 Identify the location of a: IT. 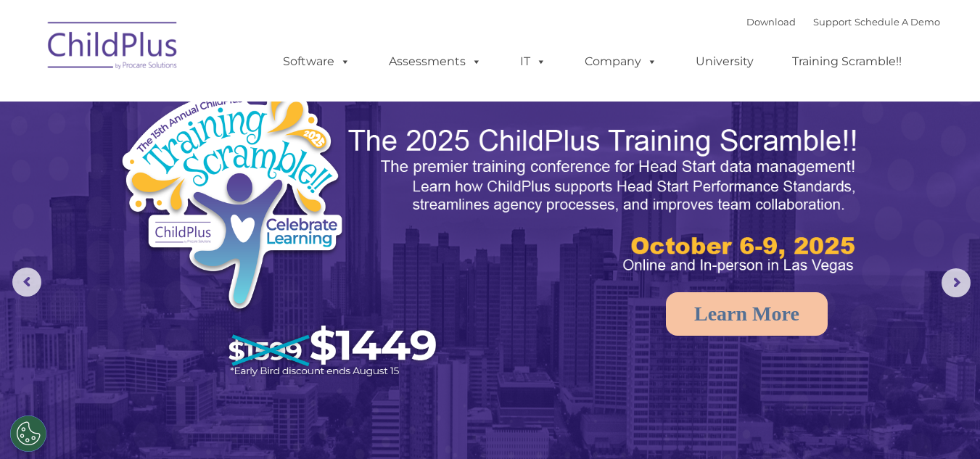
(533, 62).